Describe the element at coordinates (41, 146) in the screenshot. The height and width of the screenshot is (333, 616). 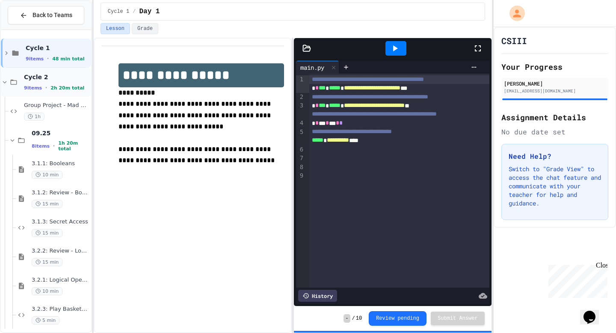
I see `span: 8 items` at that location.